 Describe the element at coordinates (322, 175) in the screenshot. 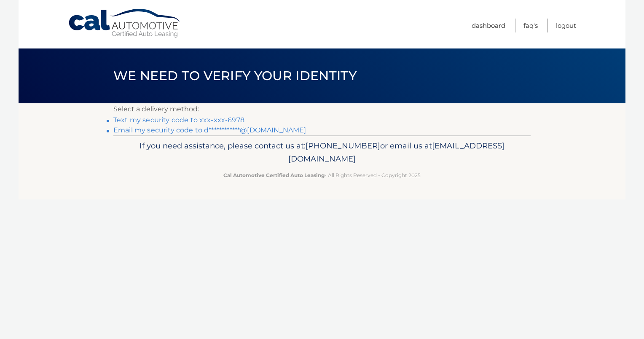

I see `p: - All Rights Reserved - Copyright 2025` at that location.